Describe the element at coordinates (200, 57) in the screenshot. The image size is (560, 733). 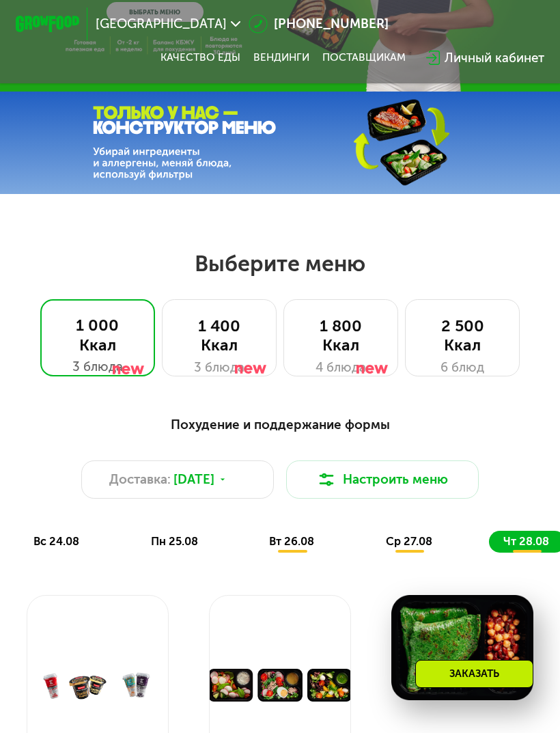
I see `a: Качество еды` at that location.